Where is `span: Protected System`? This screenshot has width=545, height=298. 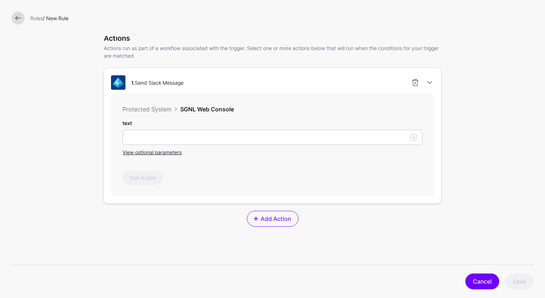 span: Protected System is located at coordinates (147, 109).